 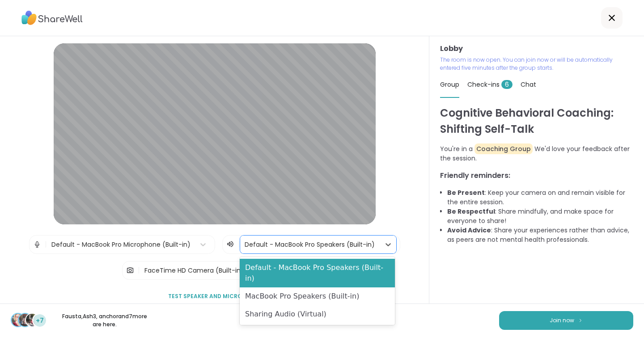 What do you see at coordinates (580, 320) in the screenshot?
I see `img: ShareWell Logomark` at bounding box center [580, 320].